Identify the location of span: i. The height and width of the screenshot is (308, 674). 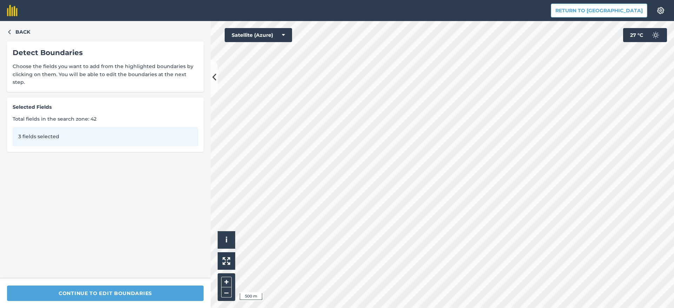
(227, 240).